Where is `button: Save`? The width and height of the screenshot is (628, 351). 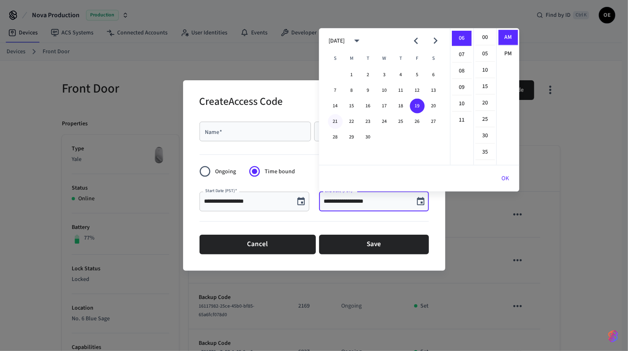 button: Save is located at coordinates (374, 244).